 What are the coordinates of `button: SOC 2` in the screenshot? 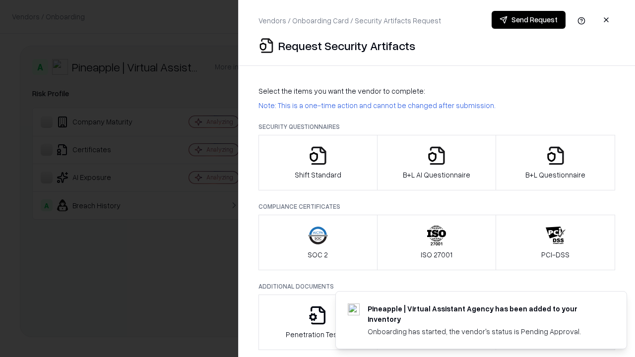 It's located at (318, 243).